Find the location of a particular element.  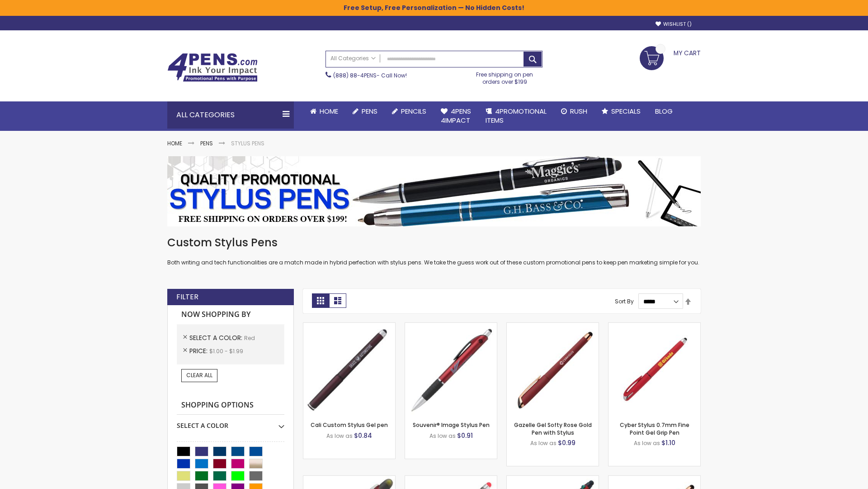

img: Cali Custom Stylus Gel pen-Red is located at coordinates (349, 369).